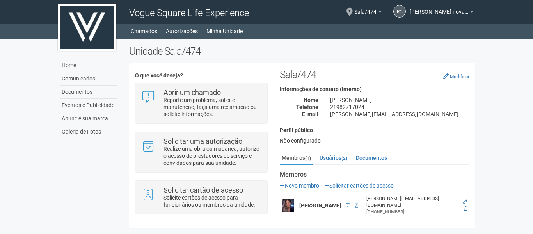 Image resolution: width=533 pixels, height=234 pixels. I want to click on a: Novo membro, so click(299, 185).